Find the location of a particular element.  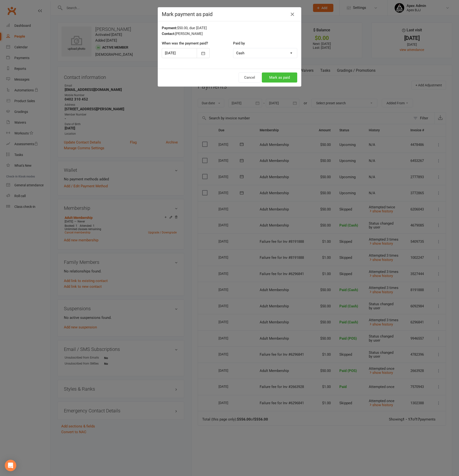

label: Paid by is located at coordinates (239, 43).